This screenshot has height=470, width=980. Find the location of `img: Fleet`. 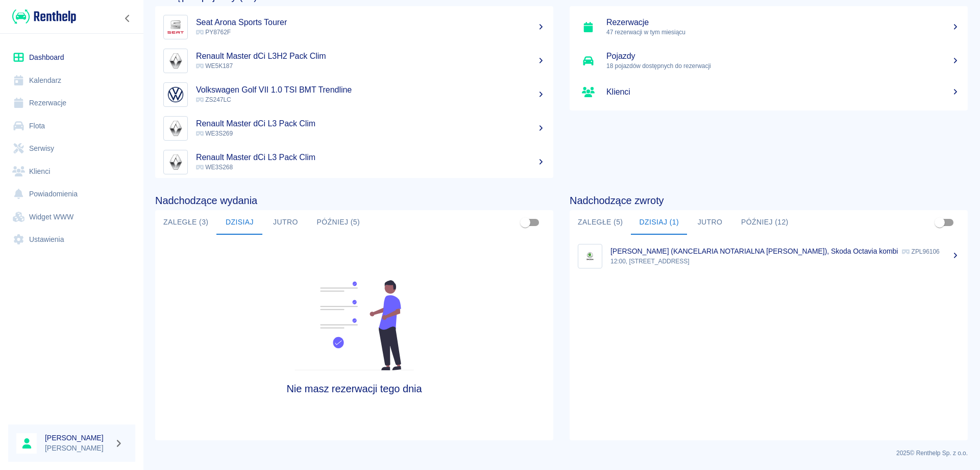

img: Fleet is located at coordinates (355, 325).